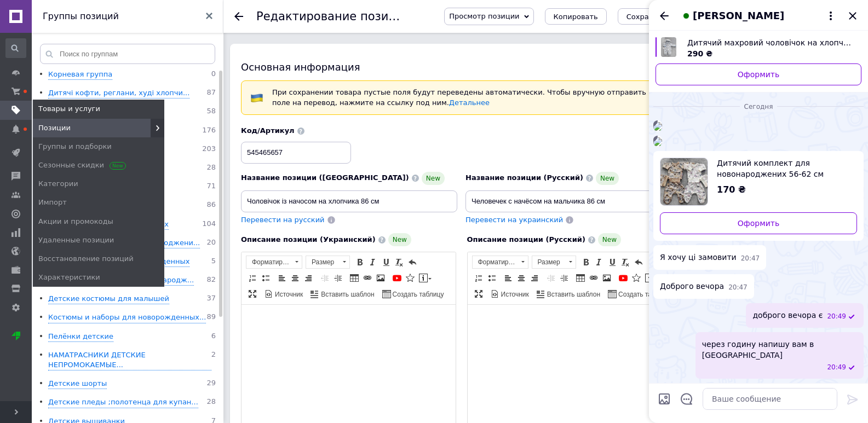 The height and width of the screenshot is (423, 868). What do you see at coordinates (213, 262) in the screenshot?
I see `span: 5` at bounding box center [213, 262].